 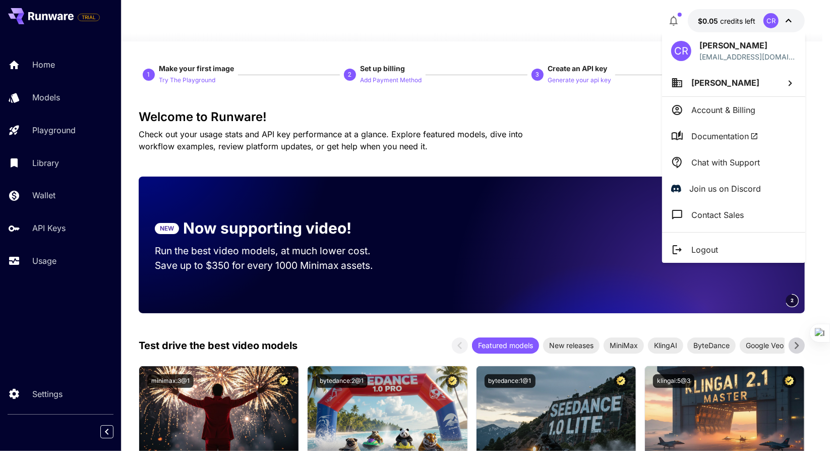 I want to click on p: Chat with Support, so click(x=726, y=162).